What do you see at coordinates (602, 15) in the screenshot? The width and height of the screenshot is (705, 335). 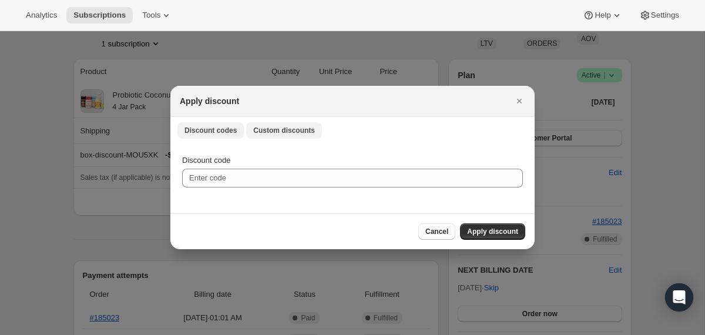 I see `span: Help` at bounding box center [602, 15].